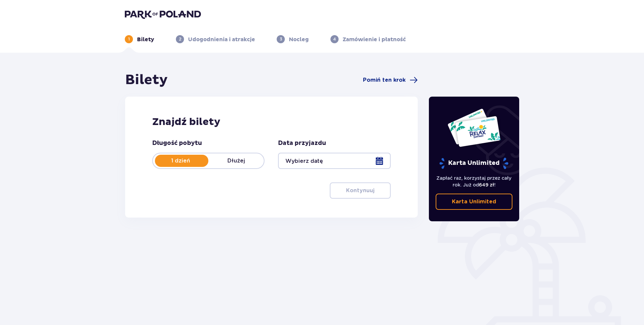 This screenshot has height=325, width=644. Describe the element at coordinates (163, 14) in the screenshot. I see `img: Park of Poland logo` at that location.